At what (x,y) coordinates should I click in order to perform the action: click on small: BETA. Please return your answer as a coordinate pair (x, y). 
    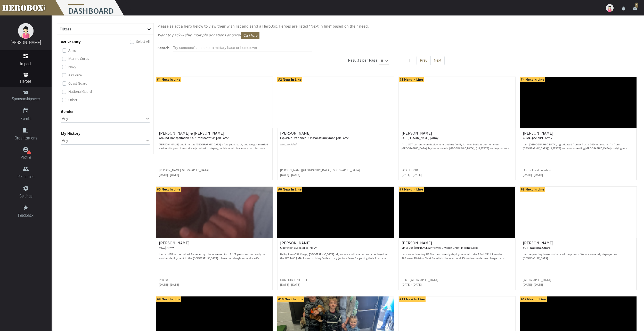
    Looking at the image, I should click on (37, 99).